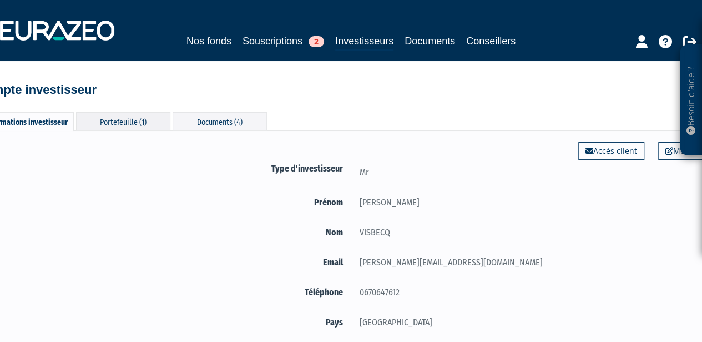 The width and height of the screenshot is (702, 342). What do you see at coordinates (364, 42) in the screenshot?
I see `a: Investisseurs` at bounding box center [364, 42].